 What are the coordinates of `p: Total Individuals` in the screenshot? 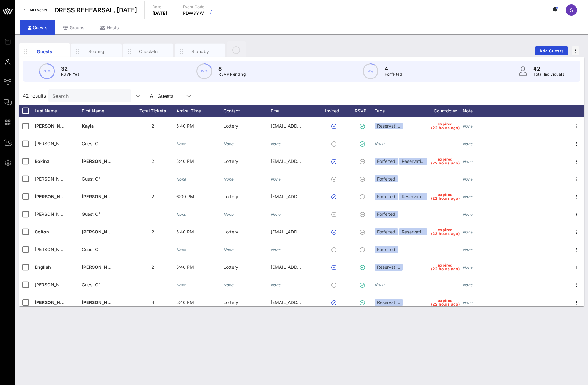 It's located at (549, 74).